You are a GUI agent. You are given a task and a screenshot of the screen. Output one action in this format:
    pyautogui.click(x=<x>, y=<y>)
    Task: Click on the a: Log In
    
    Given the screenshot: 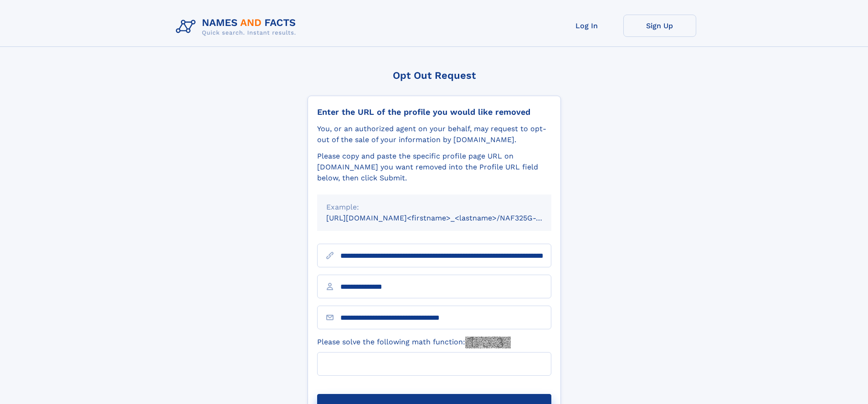 What is the action you would take?
    pyautogui.click(x=587, y=26)
    